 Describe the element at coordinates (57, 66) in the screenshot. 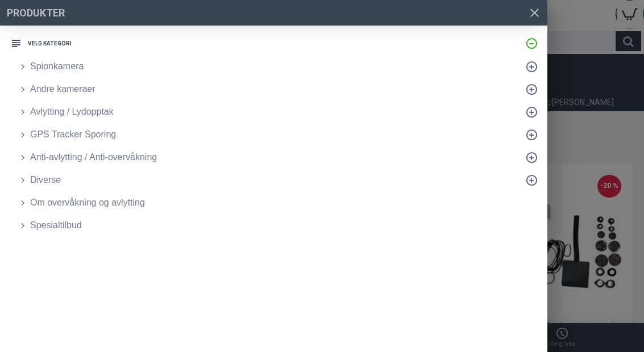

I see `span: Spionkamera` at that location.